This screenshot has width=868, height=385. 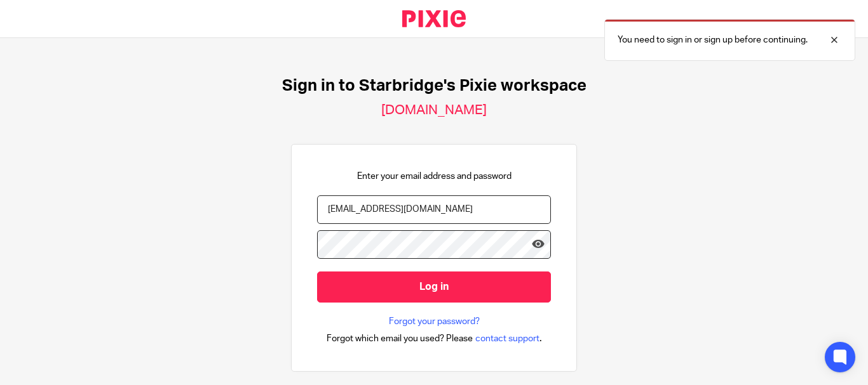 What do you see at coordinates (508, 339) in the screenshot?
I see `span: contact support` at bounding box center [508, 339].